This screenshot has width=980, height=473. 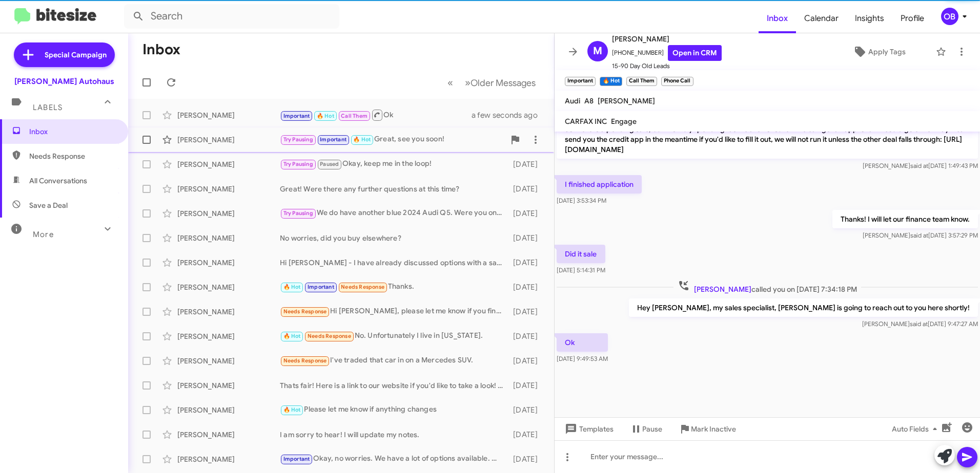 I want to click on div: We do have another blue 2024 Audi Q5. Were you only looking at the 2025?, so click(x=394, y=213).